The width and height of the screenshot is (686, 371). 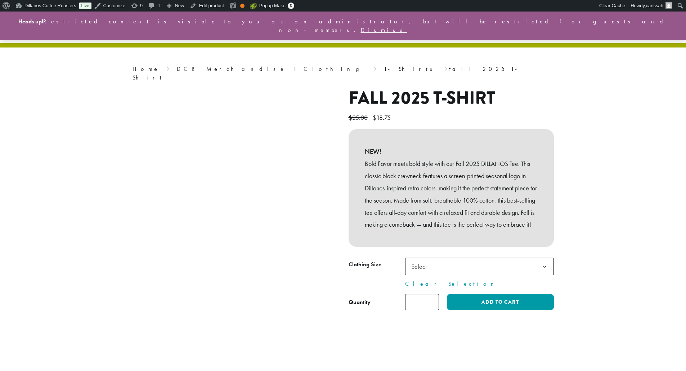 What do you see at coordinates (451, 98) in the screenshot?
I see `h1: Fall 2025 T-Shirt` at bounding box center [451, 98].